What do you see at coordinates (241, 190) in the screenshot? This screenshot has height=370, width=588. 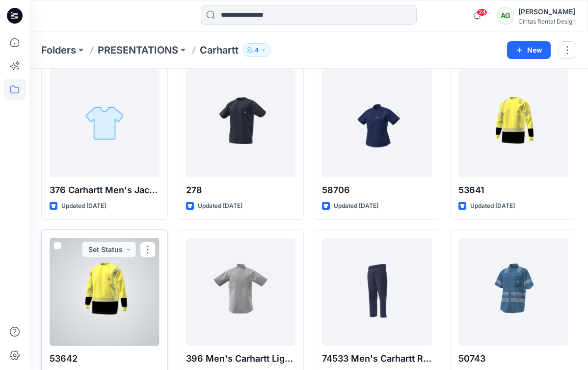 I see `p: 278` at bounding box center [241, 190].